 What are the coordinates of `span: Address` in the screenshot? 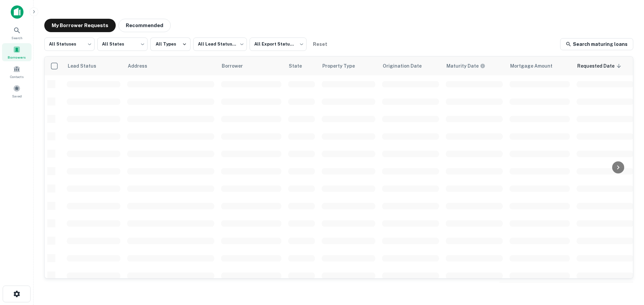 It's located at (142, 66).